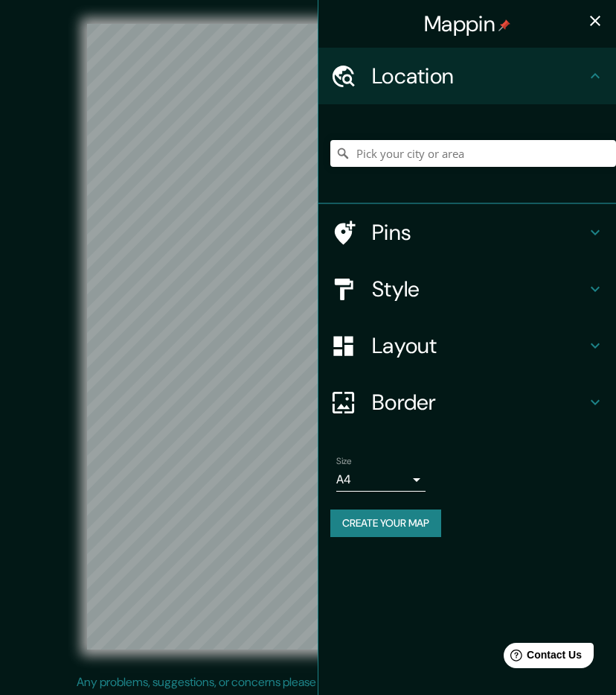 Image resolution: width=616 pixels, height=695 pixels. What do you see at coordinates (479, 402) in the screenshot?
I see `h4: Border` at bounding box center [479, 402].